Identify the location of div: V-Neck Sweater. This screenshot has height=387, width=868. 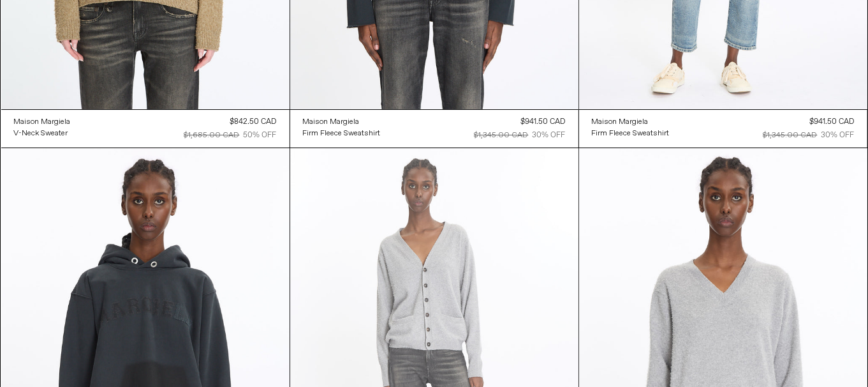
(41, 133).